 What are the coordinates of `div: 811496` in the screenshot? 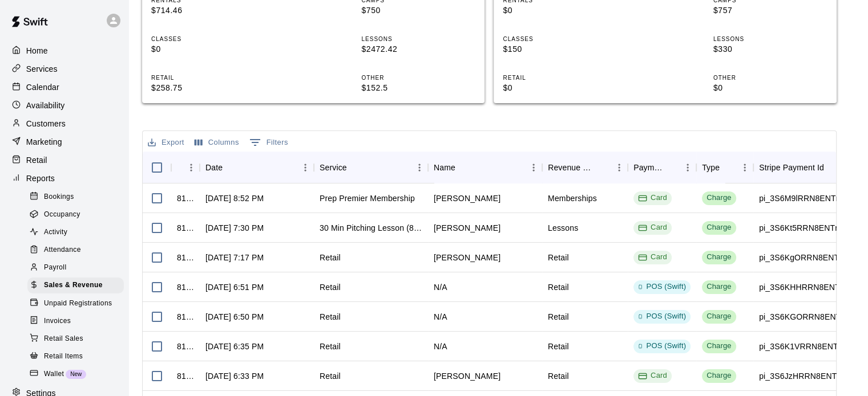 It's located at (186, 228).